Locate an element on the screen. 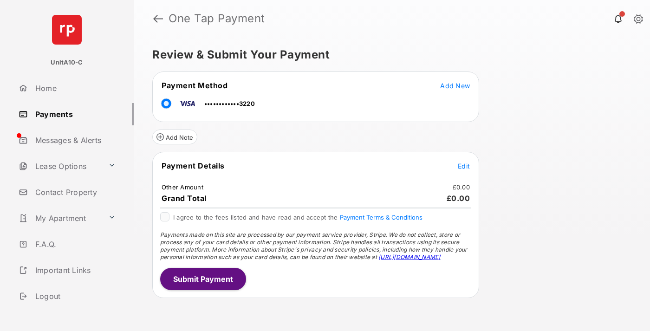 This screenshot has width=650, height=331. td: £0.00 is located at coordinates (461, 187).